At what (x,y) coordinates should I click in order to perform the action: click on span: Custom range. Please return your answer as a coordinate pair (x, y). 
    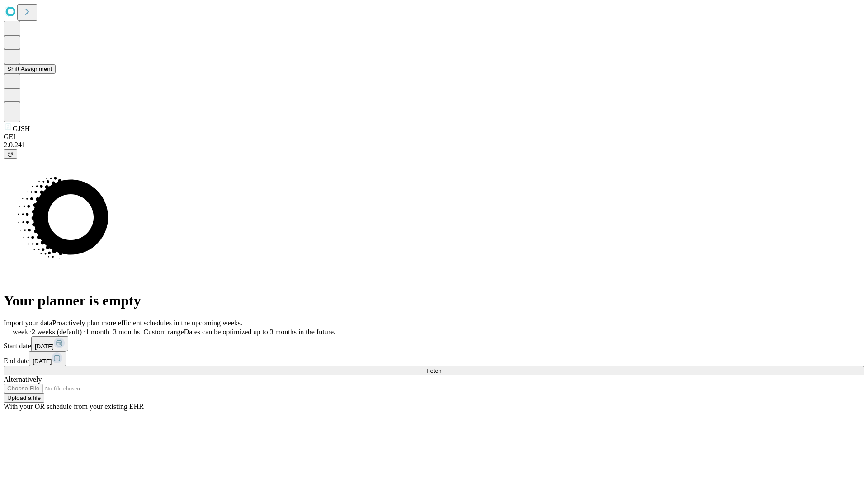
    Looking at the image, I should click on (163, 332).